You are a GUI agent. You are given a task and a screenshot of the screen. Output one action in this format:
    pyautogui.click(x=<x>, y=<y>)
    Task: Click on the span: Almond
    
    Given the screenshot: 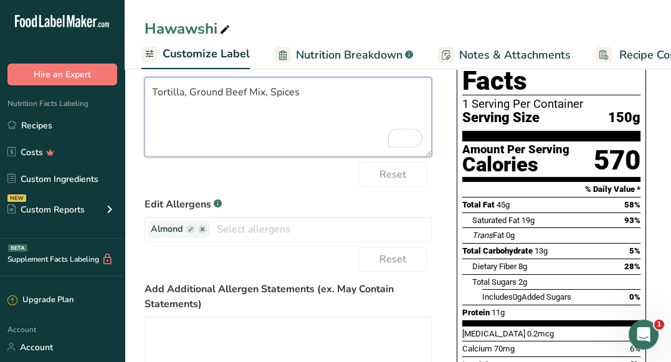 What is the action you would take?
    pyautogui.click(x=167, y=229)
    